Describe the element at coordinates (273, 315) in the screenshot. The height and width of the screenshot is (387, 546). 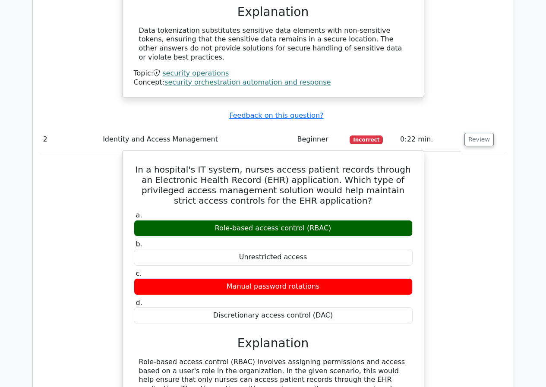
I see `div: Discretionary access control (DAC)` at that location.